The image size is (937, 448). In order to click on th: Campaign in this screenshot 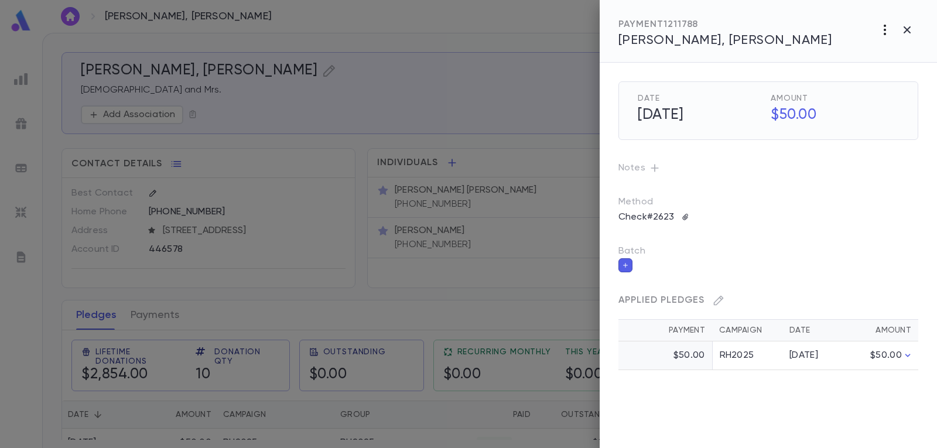, I will do `click(747, 330)`.